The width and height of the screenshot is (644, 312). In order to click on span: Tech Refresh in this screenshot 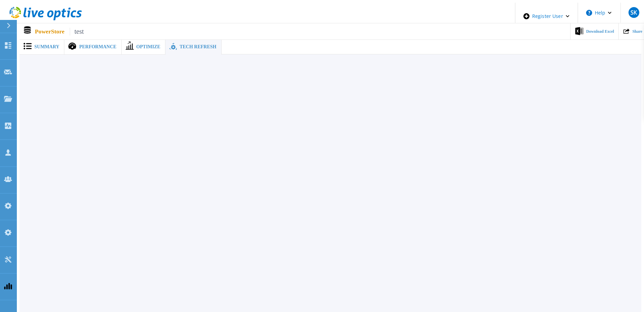, I will do `click(198, 47)`.